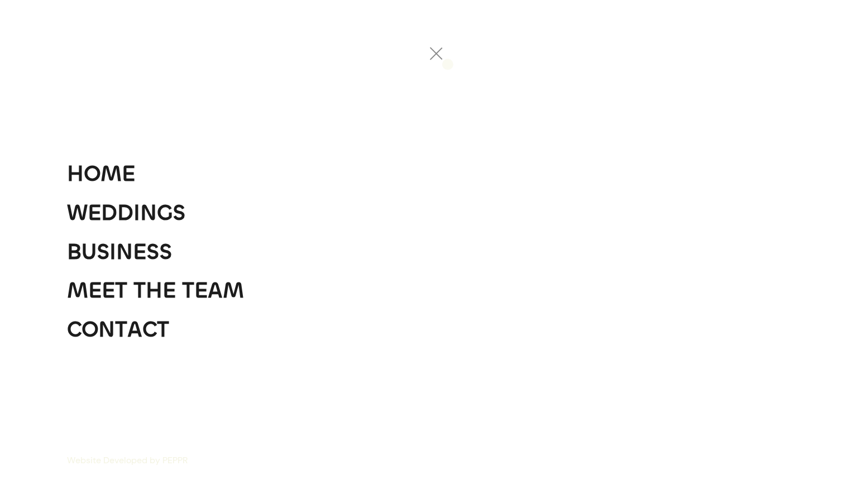  I want to click on a: BUSINESS, so click(119, 252).